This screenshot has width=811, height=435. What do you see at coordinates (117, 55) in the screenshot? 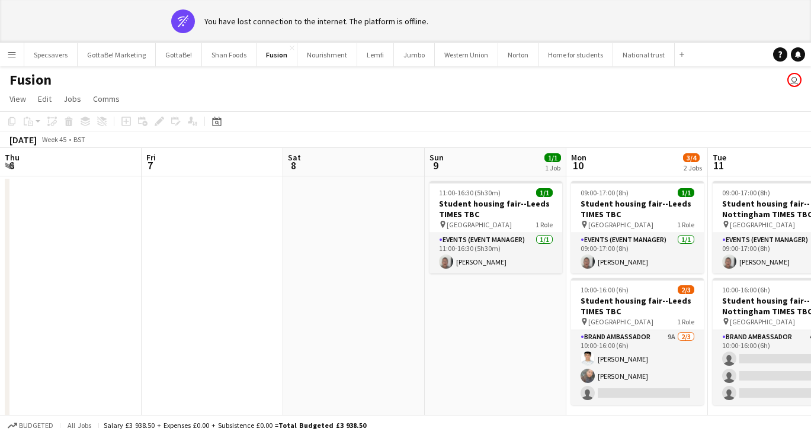
I see `button: GottaBe! Marketing` at bounding box center [117, 55].